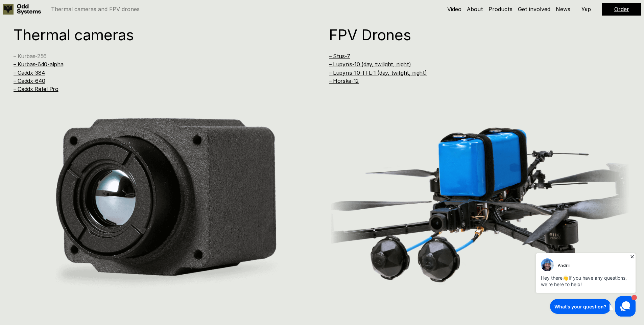  What do you see at coordinates (36, 89) in the screenshot?
I see `a: – Caddx Ratel Pro` at bounding box center [36, 89].